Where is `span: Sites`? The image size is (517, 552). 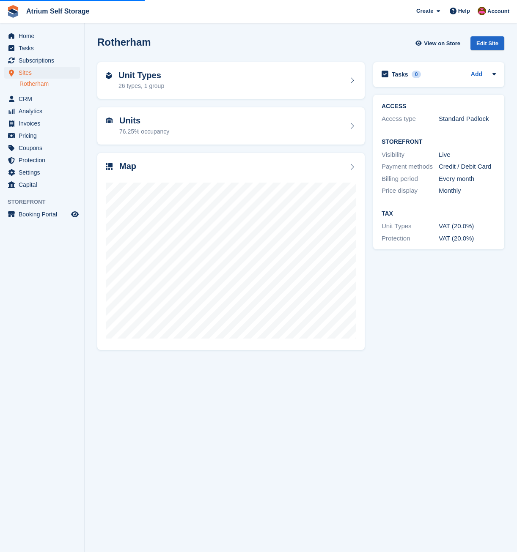 span: Sites is located at coordinates (44, 73).